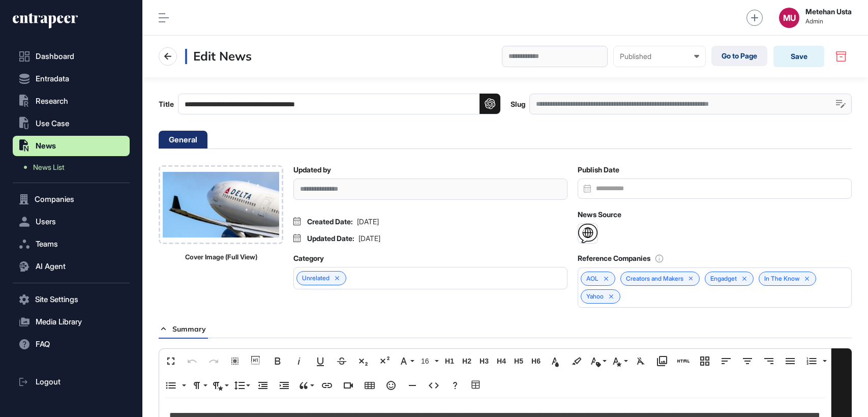 The height and width of the screenshot is (417, 868). What do you see at coordinates (790, 361) in the screenshot?
I see `button: Align Justify` at bounding box center [790, 361].